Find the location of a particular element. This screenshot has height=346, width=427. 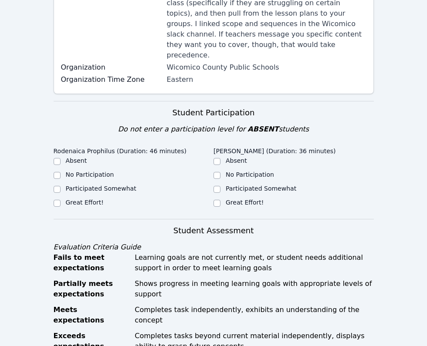

div: Shows progress in meeting learning goals with appropriate levels of support is located at coordinates (254, 289).